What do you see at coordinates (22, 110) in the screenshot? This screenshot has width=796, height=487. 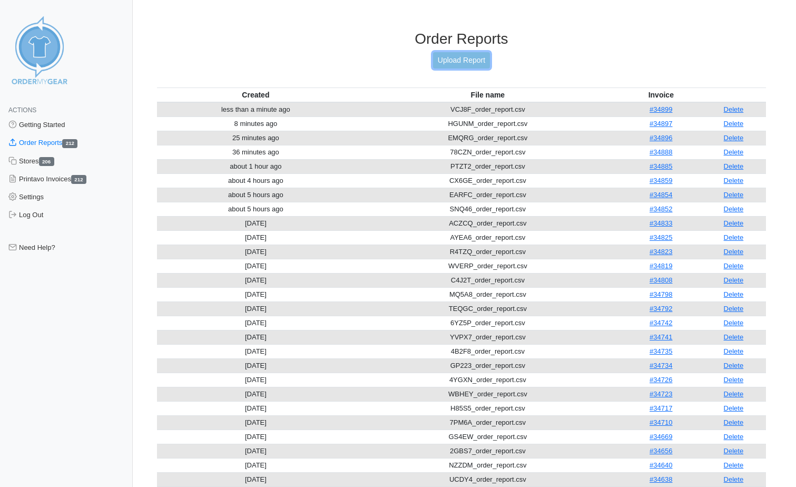 I see `span: Actions` at bounding box center [22, 110].